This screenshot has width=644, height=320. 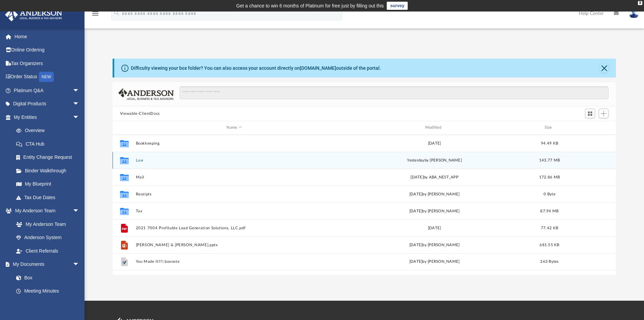 I want to click on button: 2021 7004 Profitable Lead Generation Solutions, LLC.pdf, so click(x=234, y=228).